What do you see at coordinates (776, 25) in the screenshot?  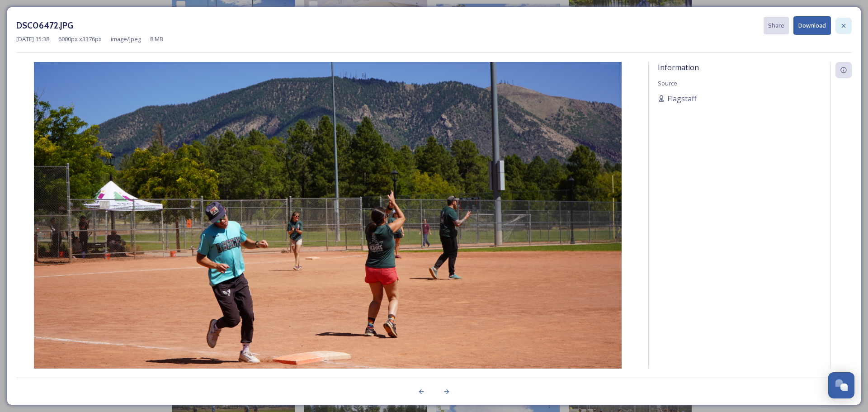 I see `button: Share` at bounding box center [776, 25].